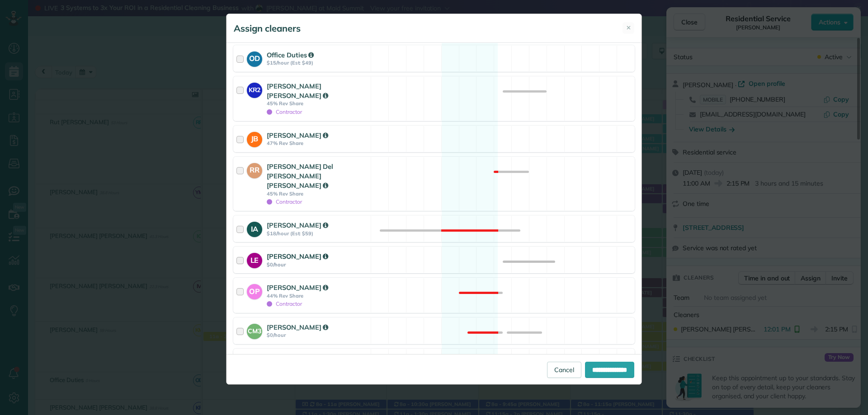 The image size is (868, 415). Describe the element at coordinates (255, 138) in the screenshot. I see `strong: JB` at that location.